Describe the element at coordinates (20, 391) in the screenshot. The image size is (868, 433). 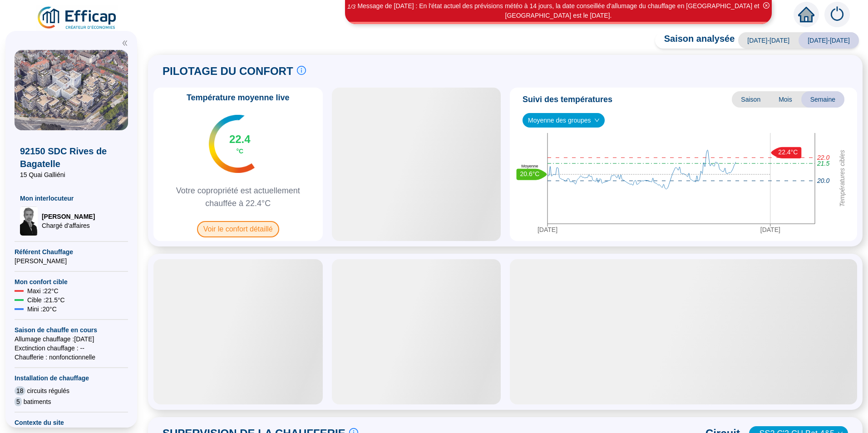
I see `span: 18` at that location.